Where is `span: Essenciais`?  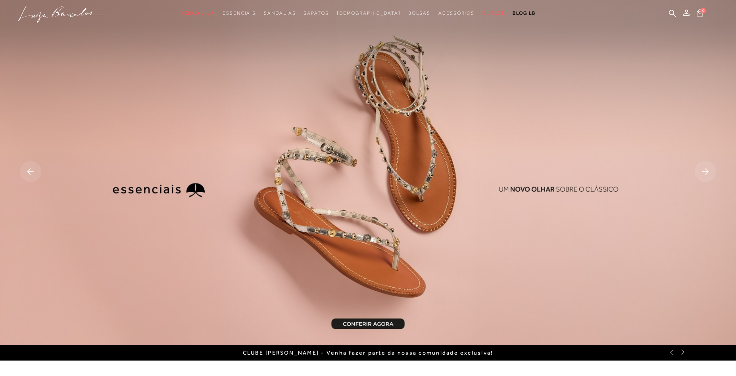 span: Essenciais is located at coordinates (239, 13).